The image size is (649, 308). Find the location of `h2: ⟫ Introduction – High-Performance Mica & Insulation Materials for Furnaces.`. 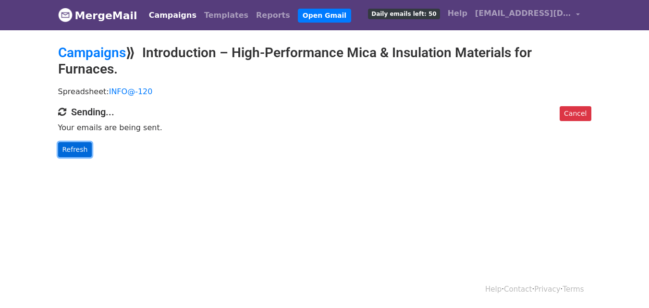

h2: ⟫ Introduction – High-Performance Mica & Insulation Materials for Furnaces. is located at coordinates (325, 61).